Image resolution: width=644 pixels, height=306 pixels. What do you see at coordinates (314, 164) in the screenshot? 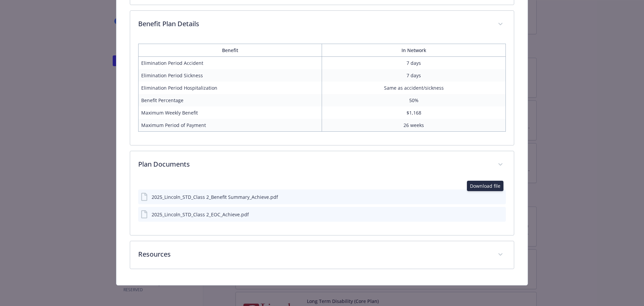
I see `p: Plan Documents` at bounding box center [314, 164].